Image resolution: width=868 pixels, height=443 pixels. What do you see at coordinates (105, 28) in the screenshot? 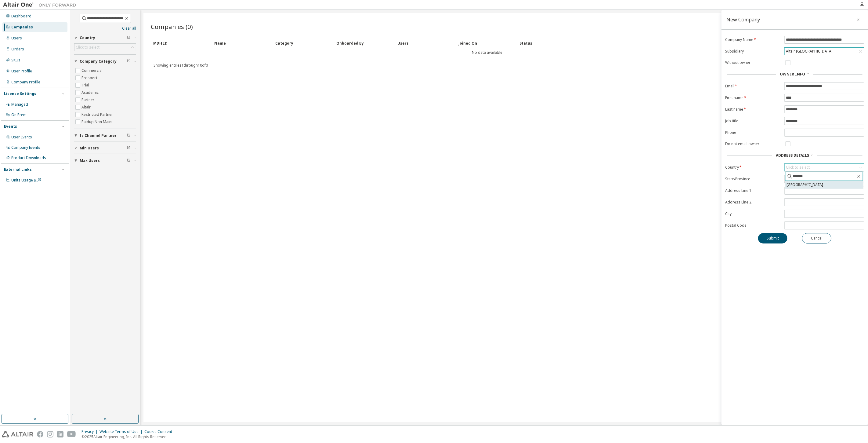
I see `a: Clear all` at bounding box center [105, 28].